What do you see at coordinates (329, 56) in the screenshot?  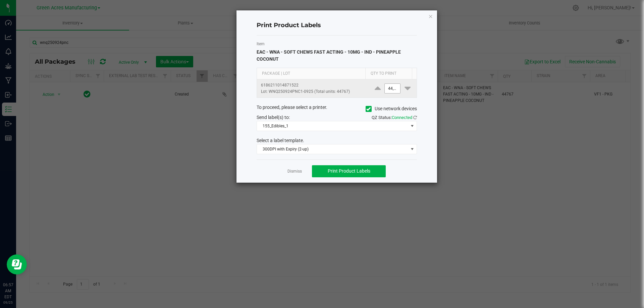 I see `span: EAC - WNA - SOFT CHEWS FAST ACTING - 10MG - IND - PINEAPPLE COCONUT` at bounding box center [329, 56].